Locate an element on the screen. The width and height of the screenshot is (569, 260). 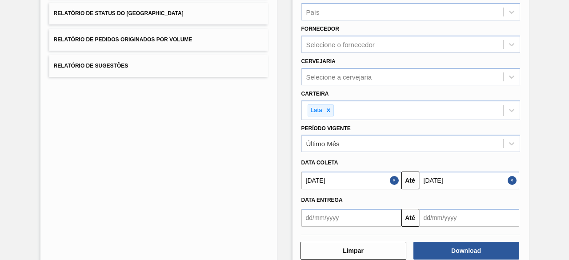
button: Relatório de Sugestões is located at coordinates (159, 66).